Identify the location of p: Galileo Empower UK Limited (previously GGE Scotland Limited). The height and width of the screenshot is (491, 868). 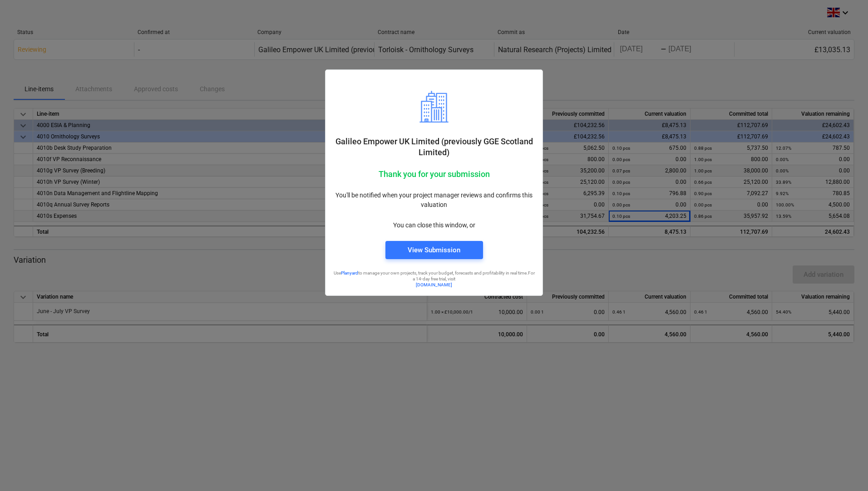
(434, 147).